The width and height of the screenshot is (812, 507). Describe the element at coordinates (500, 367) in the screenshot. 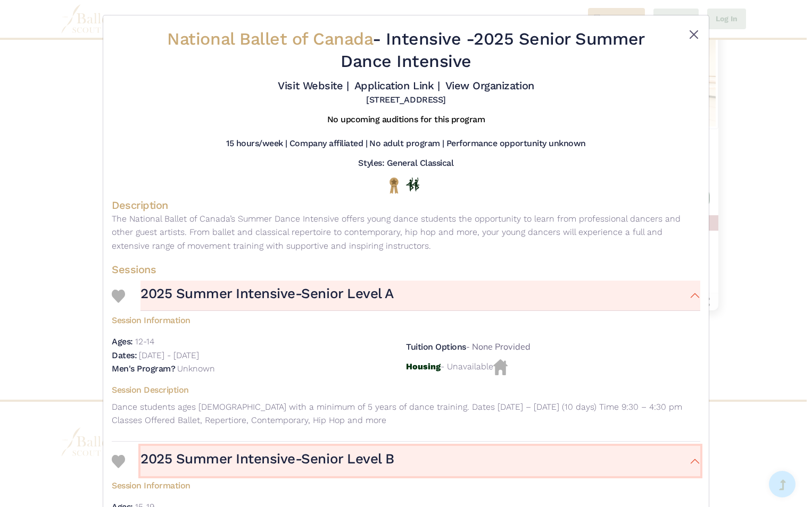

I see `img: Housing Unvailable` at that location.